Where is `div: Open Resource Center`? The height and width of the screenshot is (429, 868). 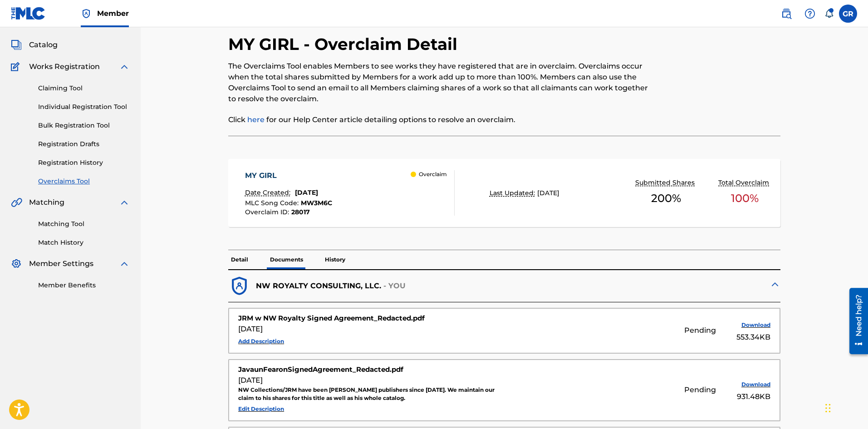
div: Open Resource Center is located at coordinates (16, 36).